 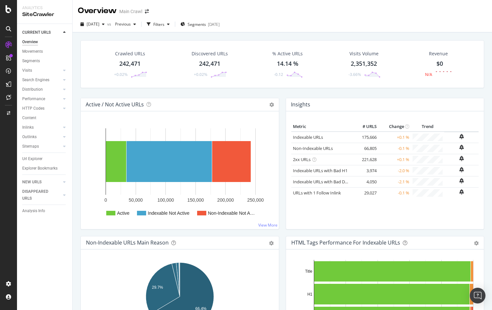 I want to click on a: CURRENT URLS, so click(x=42, y=32).